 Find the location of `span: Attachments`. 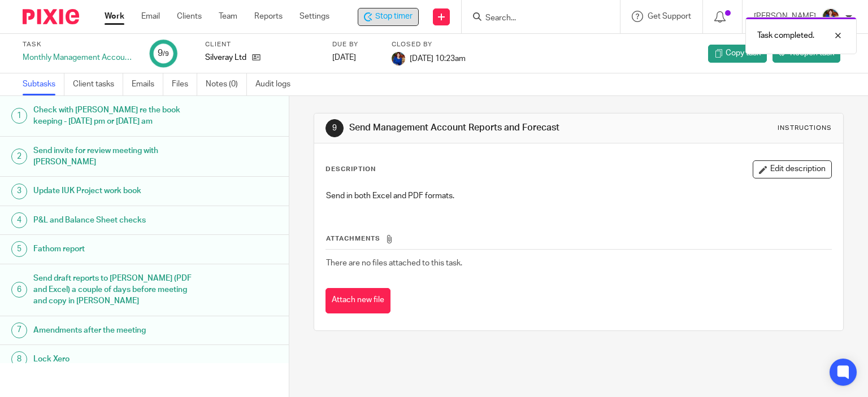

span: Attachments is located at coordinates (354, 238).